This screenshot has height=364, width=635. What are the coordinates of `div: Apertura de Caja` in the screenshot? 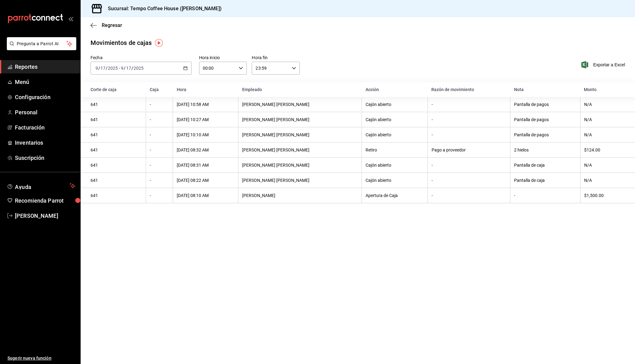 It's located at (395, 195).